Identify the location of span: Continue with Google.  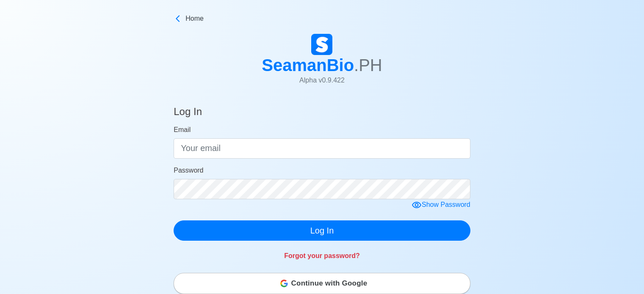
(329, 283).